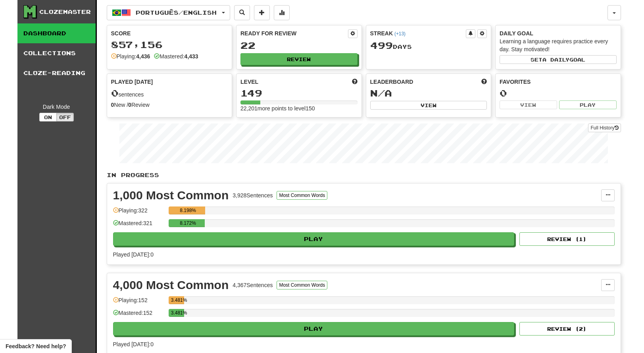  I want to click on span: 499, so click(381, 46).